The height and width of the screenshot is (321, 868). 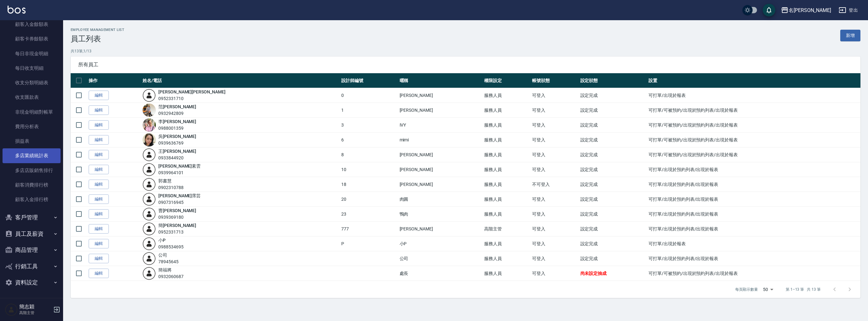 I want to click on div: 0939964101, so click(x=179, y=172).